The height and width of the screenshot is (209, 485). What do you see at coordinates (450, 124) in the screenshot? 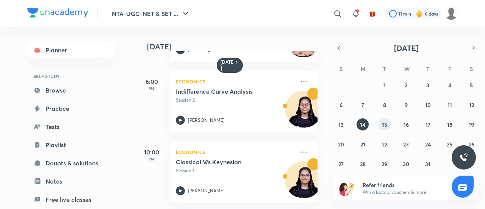
I see `button: July 18, 2025` at bounding box center [450, 124].